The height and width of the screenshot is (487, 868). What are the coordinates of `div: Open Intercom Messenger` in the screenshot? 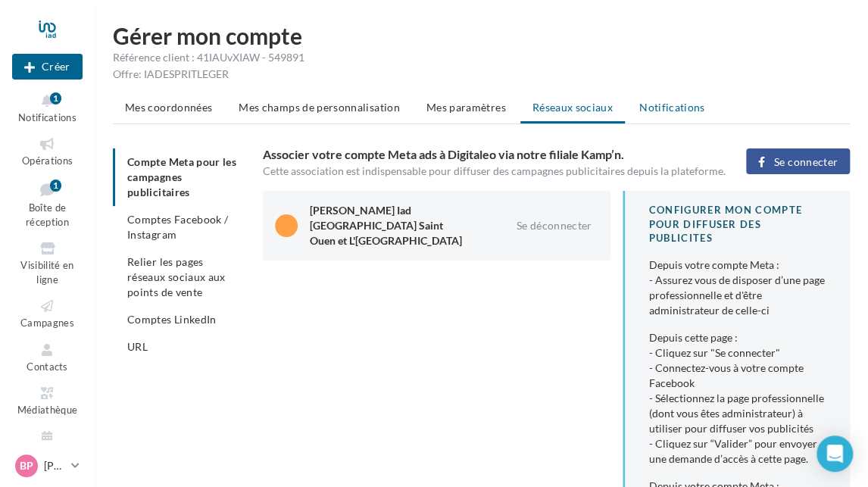 It's located at (834, 453).